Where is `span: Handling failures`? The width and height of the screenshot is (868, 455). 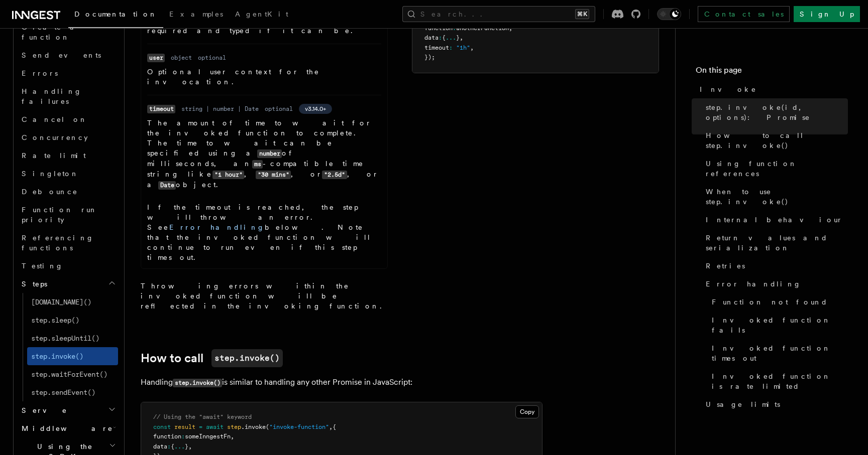
span: Handling failures is located at coordinates (52, 96).